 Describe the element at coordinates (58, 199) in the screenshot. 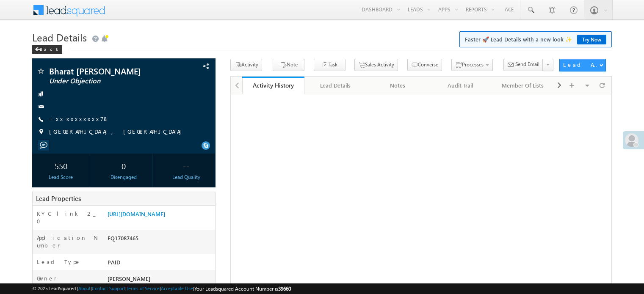

I see `span: Lead Properties` at that location.